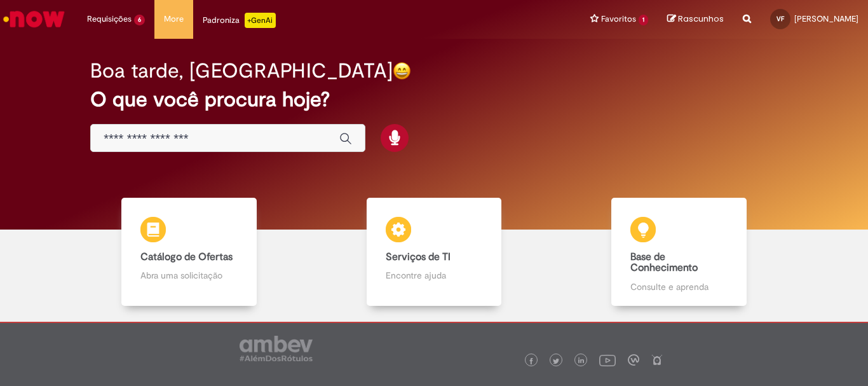 The height and width of the screenshot is (386, 868). Describe the element at coordinates (276, 348) in the screenshot. I see `img: logo_footer_ambev_rotulo_gray.png` at that location.